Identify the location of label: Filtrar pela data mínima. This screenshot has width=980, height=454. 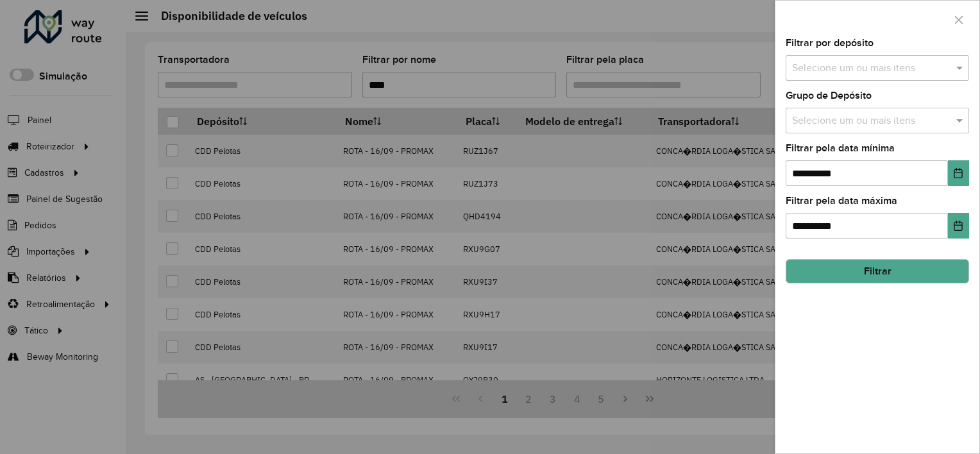
(840, 148).